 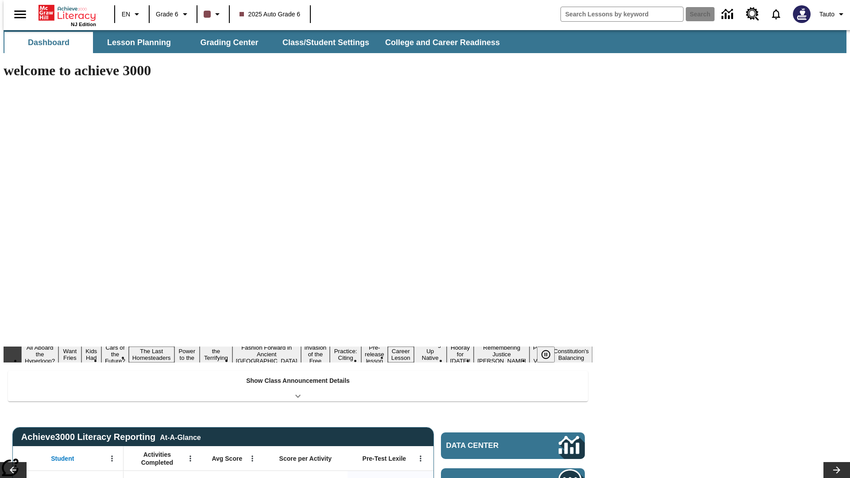 I want to click on span: Tauto, so click(x=827, y=14).